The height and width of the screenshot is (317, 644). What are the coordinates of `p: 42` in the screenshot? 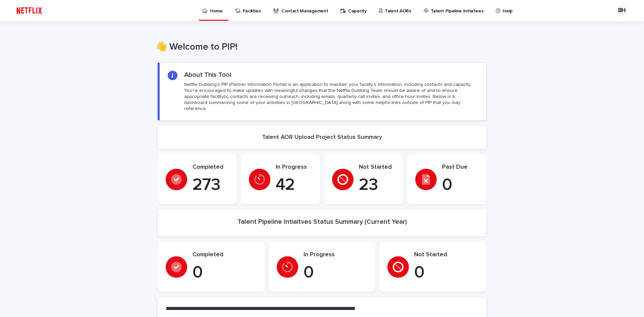 It's located at (294, 185).